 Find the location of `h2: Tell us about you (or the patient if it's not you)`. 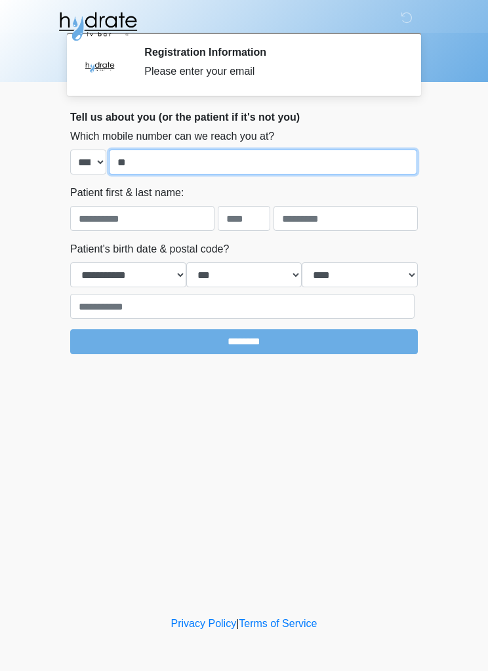

h2: Tell us about you (or the patient if it's not you) is located at coordinates (244, 117).